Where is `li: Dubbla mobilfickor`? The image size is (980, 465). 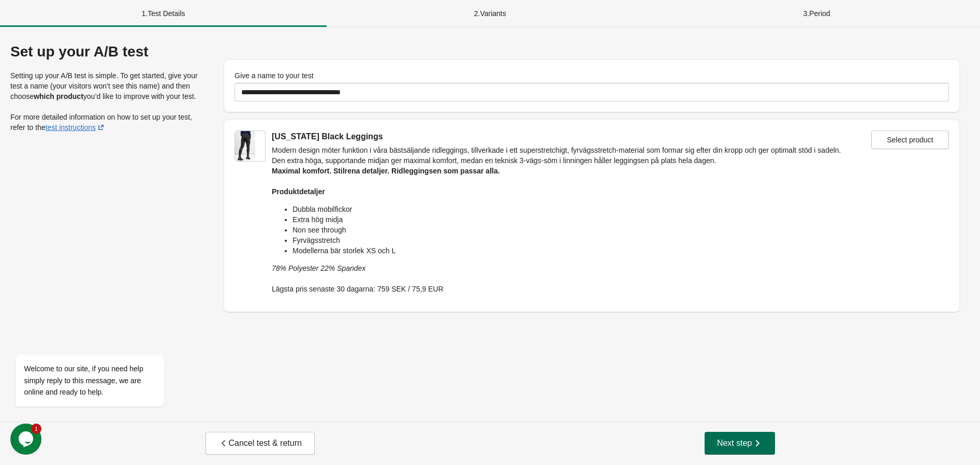
li: Dubbla mobilfickor is located at coordinates (567, 210).